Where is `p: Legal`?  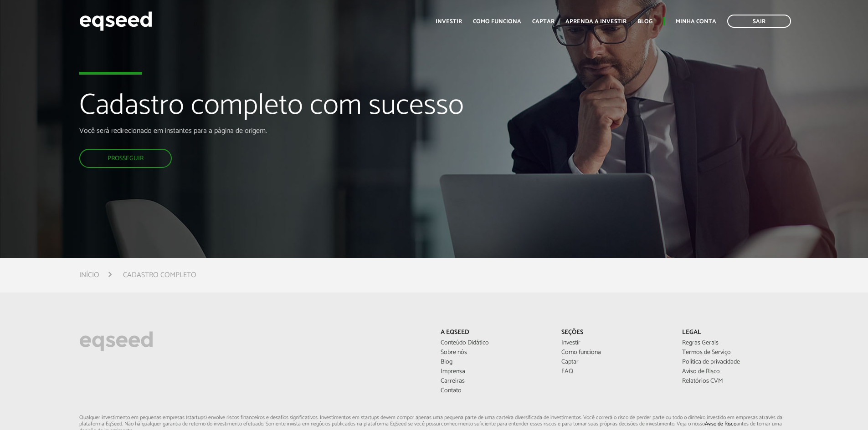
p: Legal is located at coordinates (735, 333).